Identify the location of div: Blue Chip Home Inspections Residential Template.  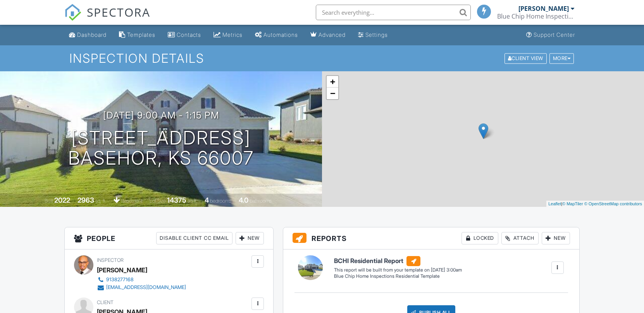
(398, 276).